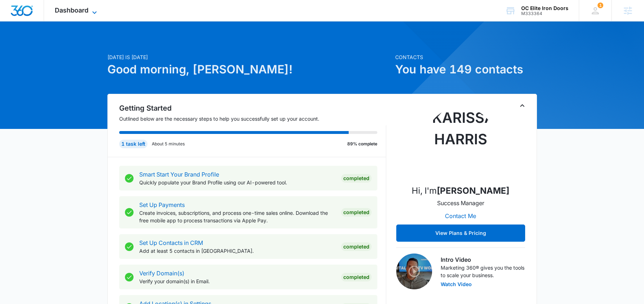 The image size is (644, 304). I want to click on p: Create invoices, subscriptions, and process one-time sales online. Download the free mobile app t..., so click(238, 217).